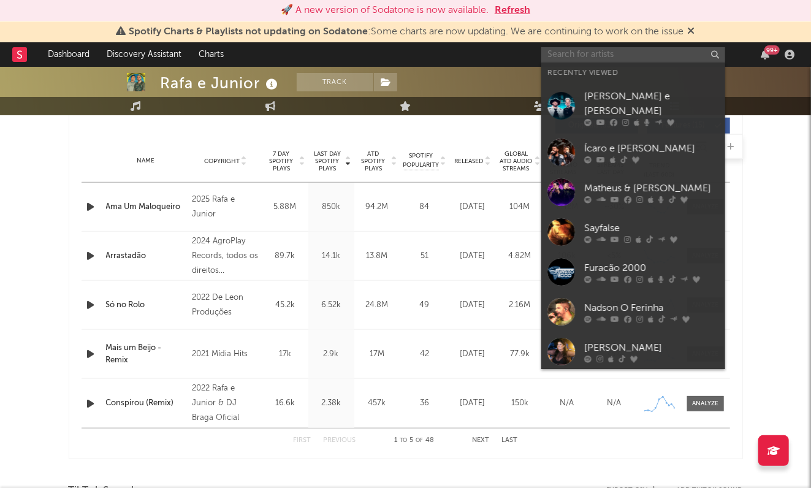  I want to click on span: 7 Day Spotify Plays, so click(281, 161).